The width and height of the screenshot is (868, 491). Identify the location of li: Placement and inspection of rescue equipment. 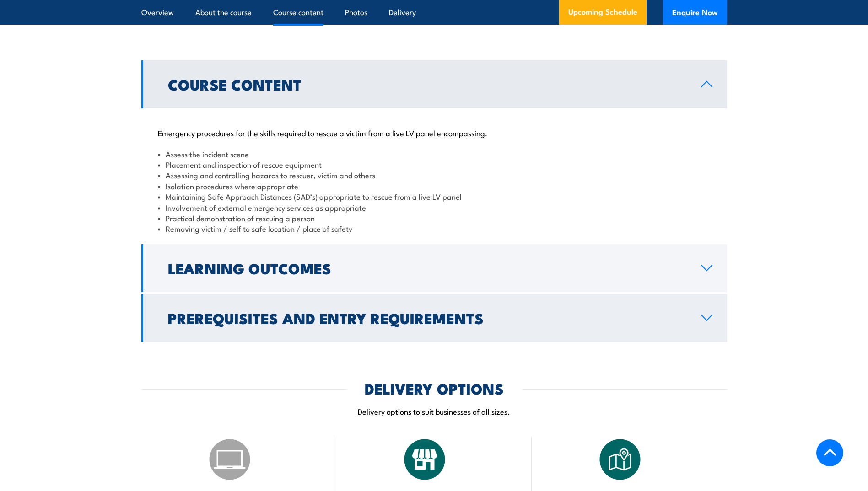
(434, 164).